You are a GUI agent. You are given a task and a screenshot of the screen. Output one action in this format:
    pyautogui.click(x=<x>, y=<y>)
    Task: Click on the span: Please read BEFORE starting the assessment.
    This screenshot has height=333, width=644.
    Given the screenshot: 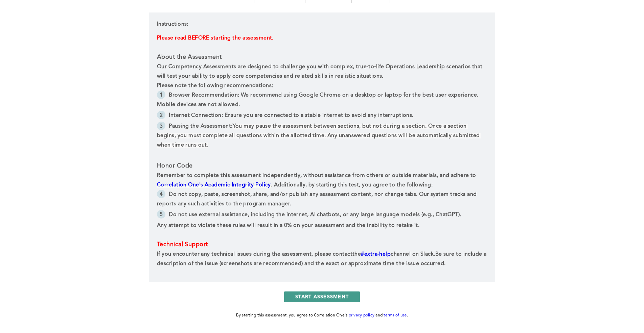 What is the action you would take?
    pyautogui.click(x=215, y=38)
    